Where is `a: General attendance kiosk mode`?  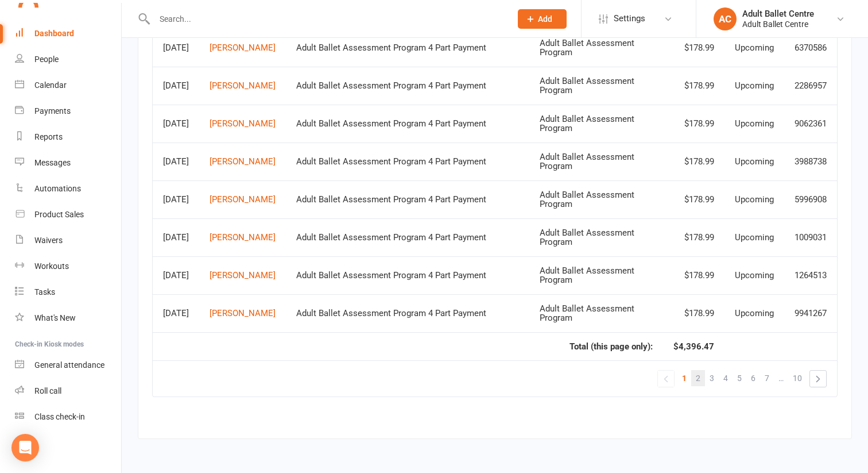 a: General attendance kiosk mode is located at coordinates (68, 365).